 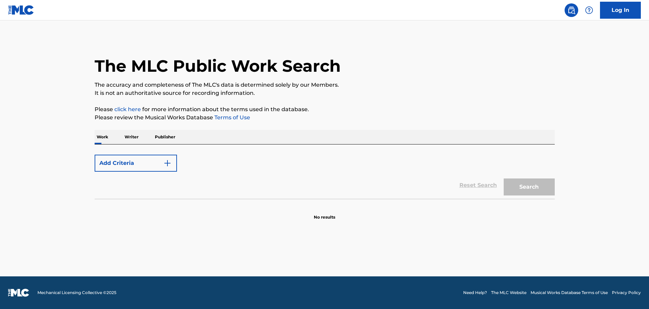 I want to click on a: click here, so click(x=128, y=109).